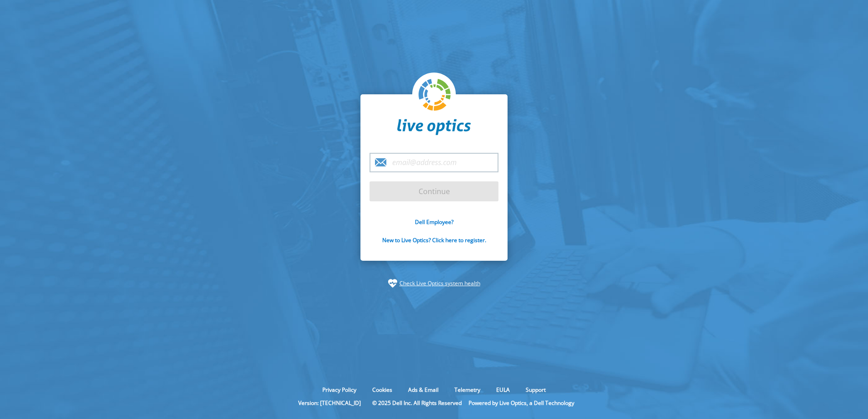  I want to click on a: Telemetry, so click(468, 390).